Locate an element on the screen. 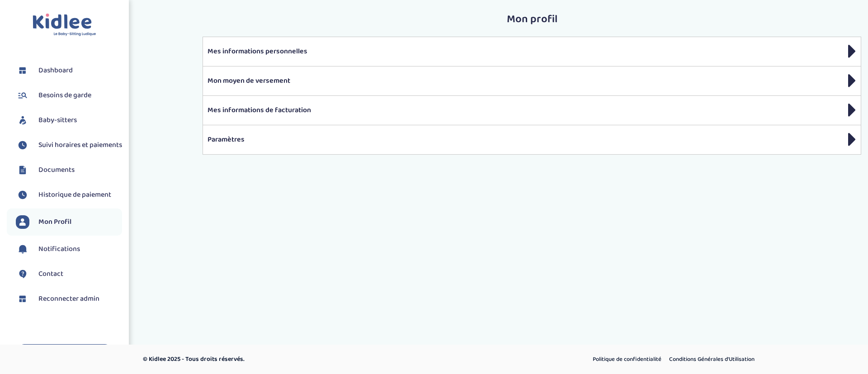 The width and height of the screenshot is (868, 374). img: profil.svg is located at coordinates (23, 222).